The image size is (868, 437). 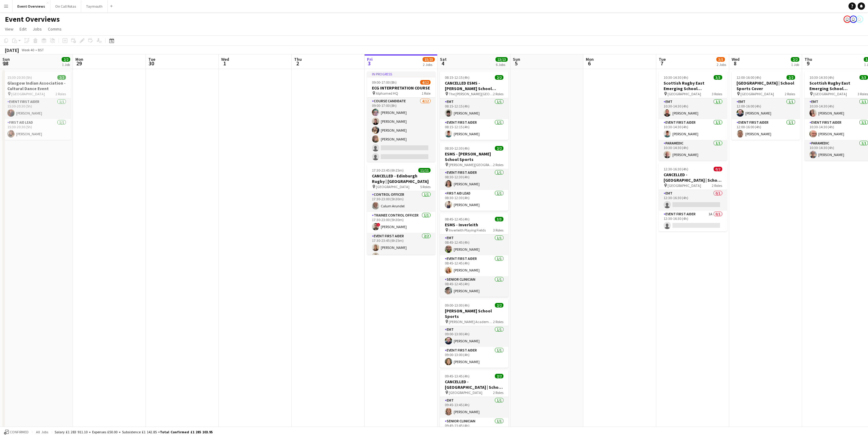 I want to click on h3: ECG INTERPRETATION COURSE, so click(x=401, y=88).